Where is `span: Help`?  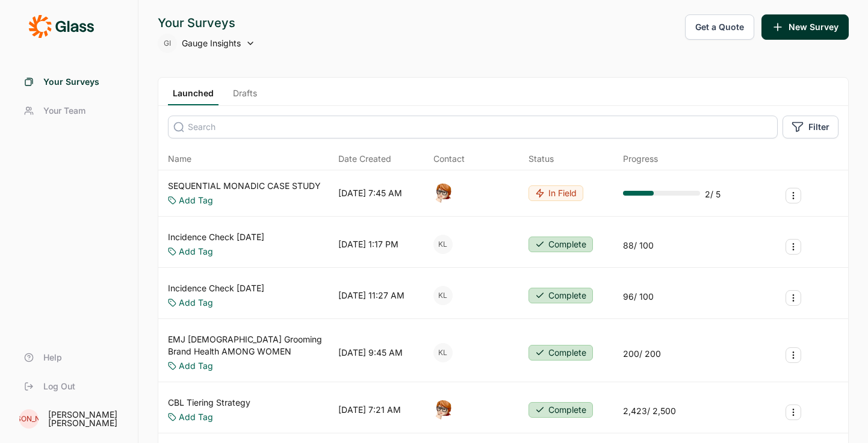
span: Help is located at coordinates (53, 358).